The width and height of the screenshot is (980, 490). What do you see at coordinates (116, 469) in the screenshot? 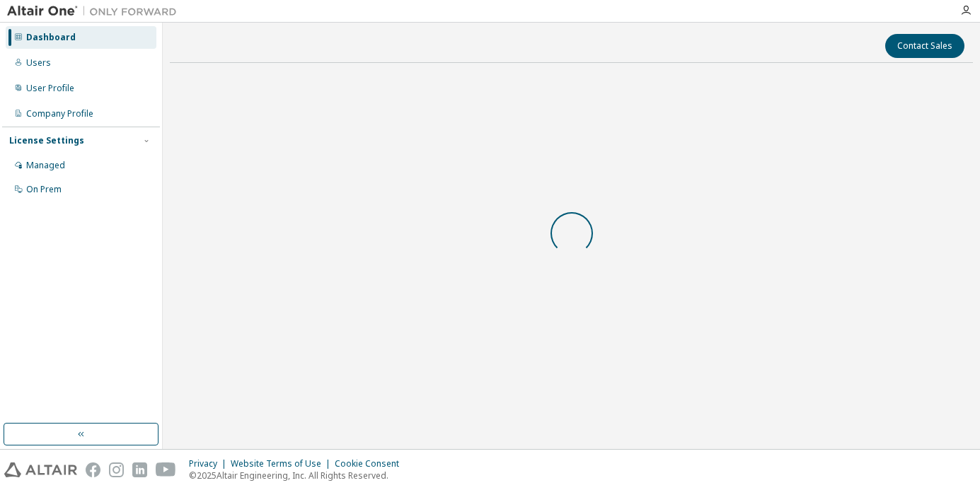
I see `img: instagram.svg` at bounding box center [116, 469].